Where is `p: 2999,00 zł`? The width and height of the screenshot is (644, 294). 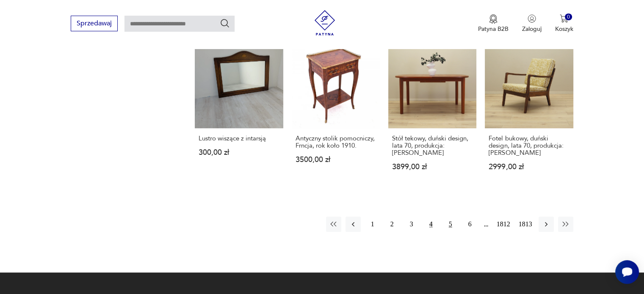 p: 2999,00 zł is located at coordinates (529, 167).